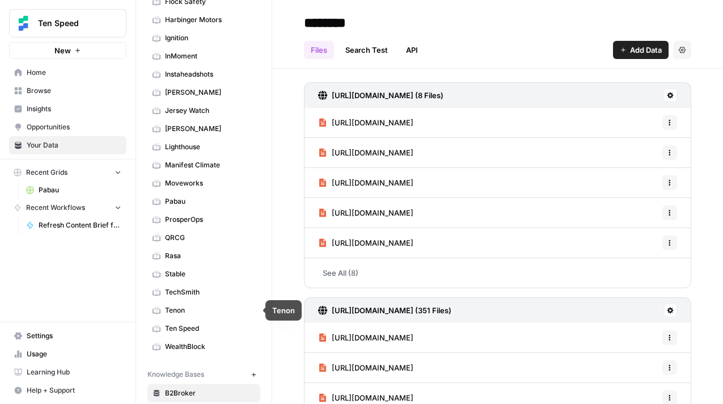  Describe the element at coordinates (210, 165) in the screenshot. I see `span: Manifest Climate` at that location.